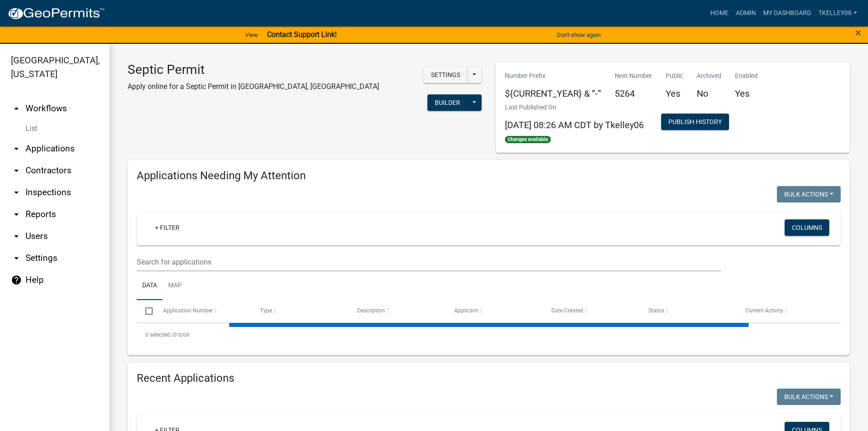 This screenshot has width=868, height=431. Describe the element at coordinates (528, 140) in the screenshot. I see `span: Changes available` at that location.